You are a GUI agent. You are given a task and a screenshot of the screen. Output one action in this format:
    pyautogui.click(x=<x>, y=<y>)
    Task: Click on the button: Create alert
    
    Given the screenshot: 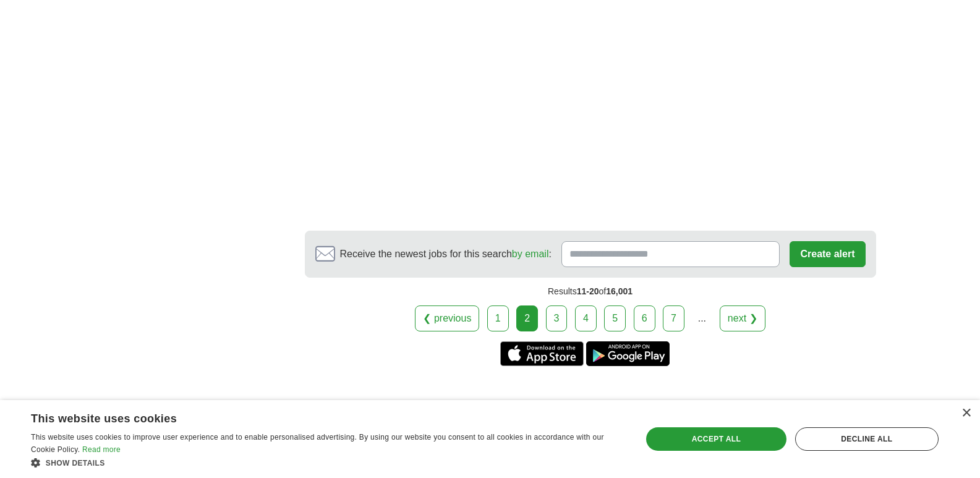 What is the action you would take?
    pyautogui.click(x=827, y=254)
    